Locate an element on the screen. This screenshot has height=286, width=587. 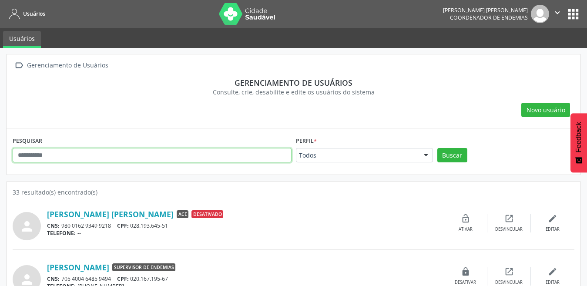
div: 33 resultado(s) encontrado(s) is located at coordinates (294, 192).